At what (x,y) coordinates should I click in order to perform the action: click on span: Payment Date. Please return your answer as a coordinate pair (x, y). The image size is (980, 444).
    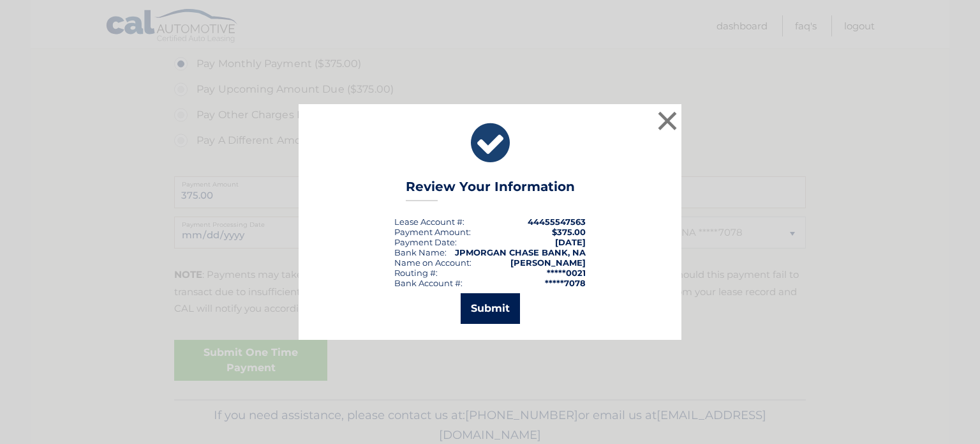
    Looking at the image, I should click on (425, 242).